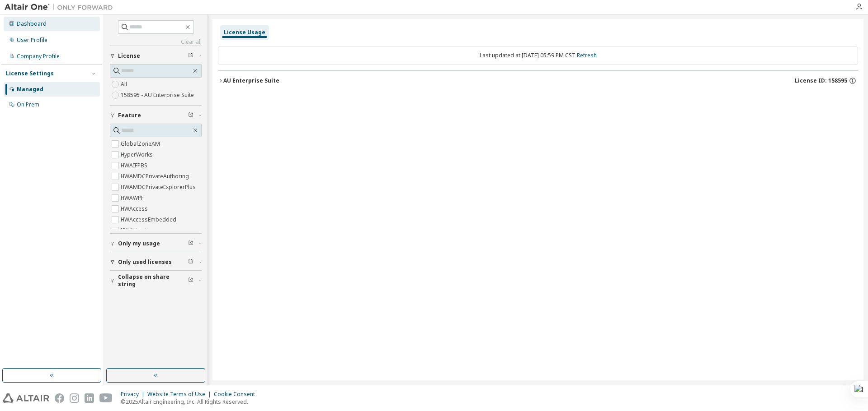  What do you see at coordinates (133, 198) in the screenshot?
I see `label: HWAWPF` at bounding box center [133, 198].